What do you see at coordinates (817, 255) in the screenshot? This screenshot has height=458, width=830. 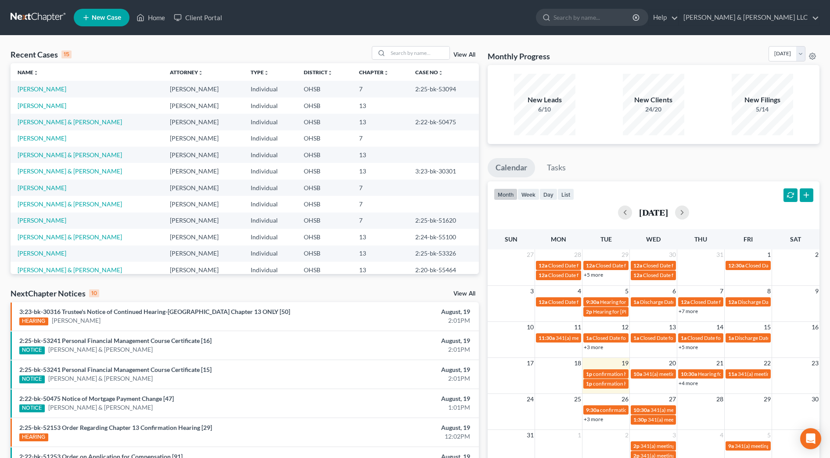 I see `span: 2` at bounding box center [817, 255].